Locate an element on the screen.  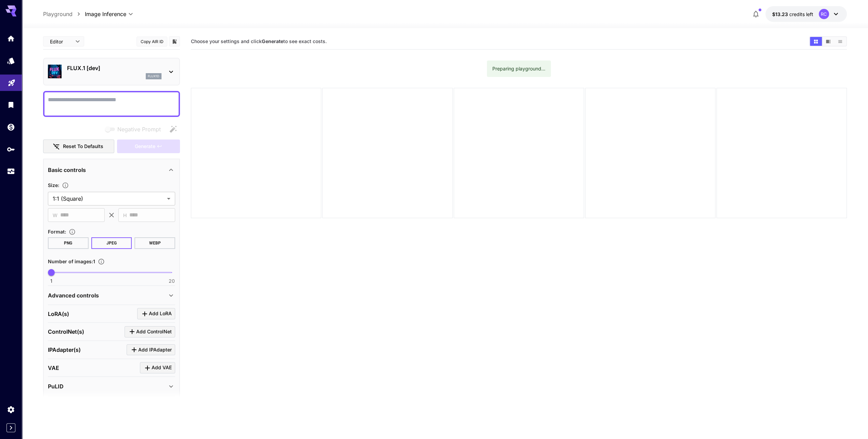
p: LoRA(s) is located at coordinates (58, 314).